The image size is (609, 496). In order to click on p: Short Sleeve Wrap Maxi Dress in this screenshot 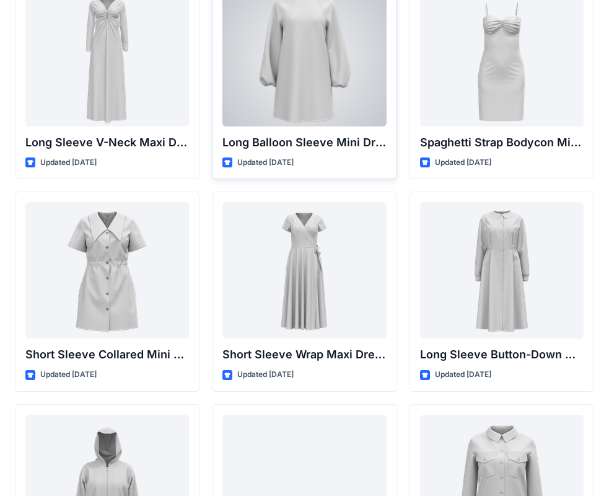, I will do `click(304, 354)`.